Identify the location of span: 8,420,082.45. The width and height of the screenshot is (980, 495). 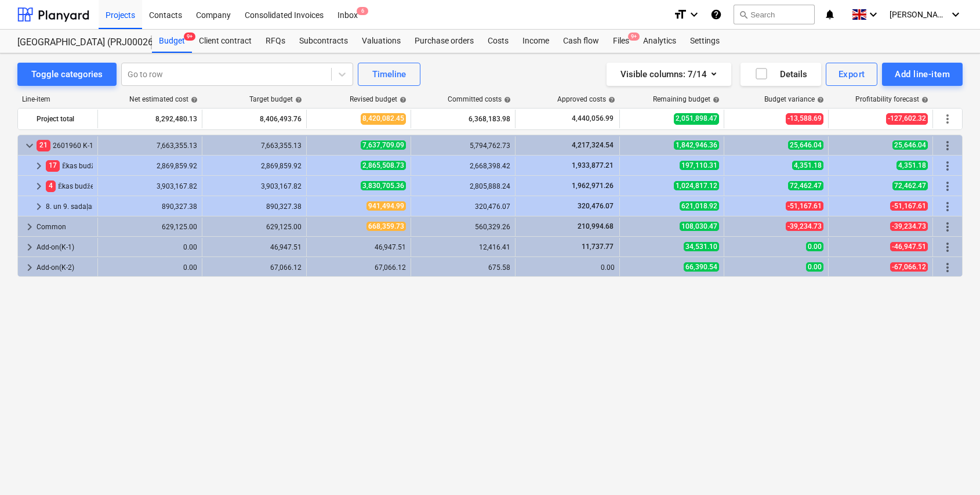
(383, 119).